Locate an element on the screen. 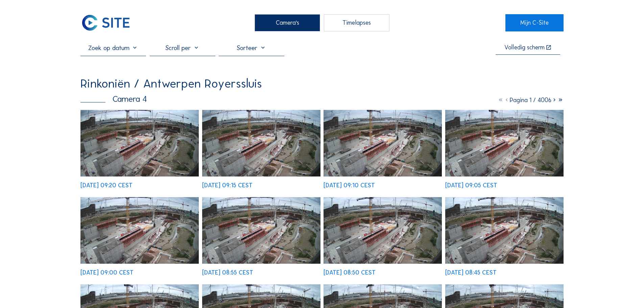 Image resolution: width=644 pixels, height=308 pixels. div: Rinkoniën / Antwerpen Royerssluis is located at coordinates (171, 83).